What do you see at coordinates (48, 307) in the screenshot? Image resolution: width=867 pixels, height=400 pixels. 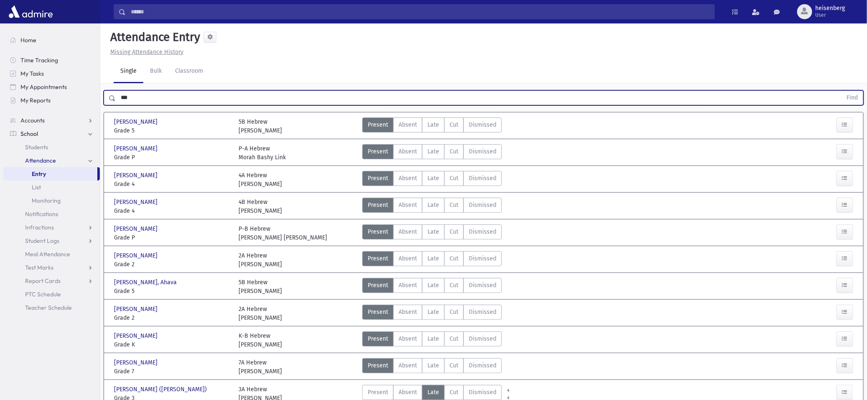 I see `span: Teacher Schedule` at bounding box center [48, 307].